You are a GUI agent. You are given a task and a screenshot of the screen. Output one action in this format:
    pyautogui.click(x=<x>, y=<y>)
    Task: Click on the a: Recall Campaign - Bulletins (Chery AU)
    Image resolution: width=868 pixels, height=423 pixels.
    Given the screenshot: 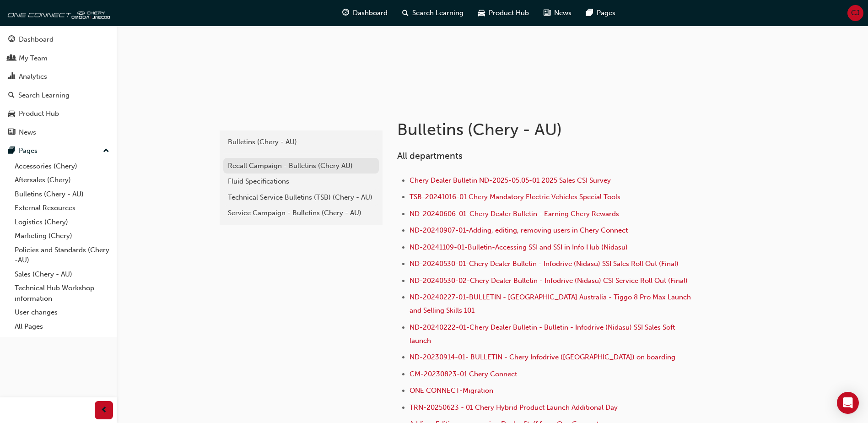 What is the action you would take?
    pyautogui.click(x=301, y=166)
    